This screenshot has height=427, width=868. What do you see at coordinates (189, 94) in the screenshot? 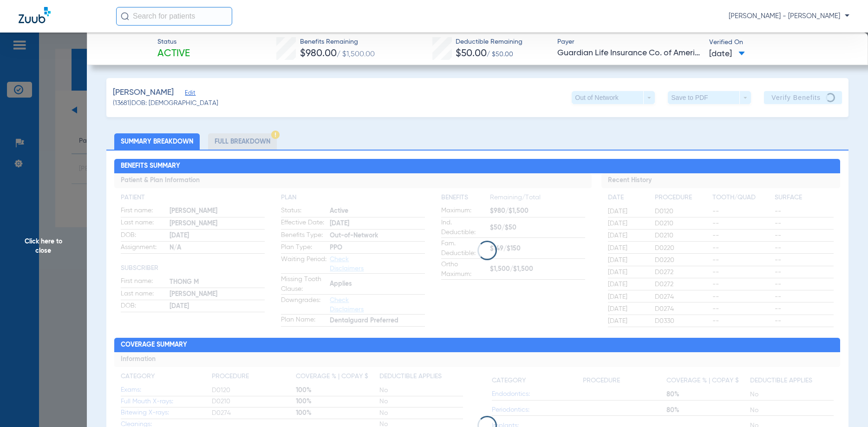
I see `span: Edit` at bounding box center [189, 94].